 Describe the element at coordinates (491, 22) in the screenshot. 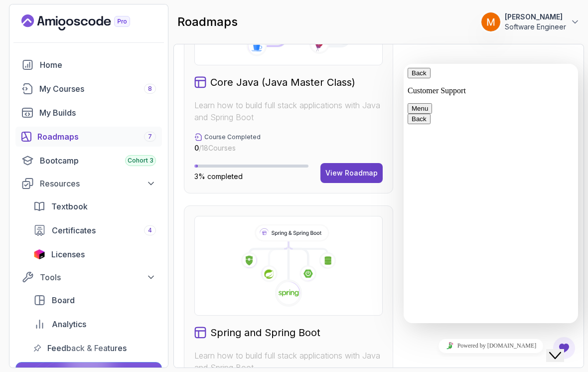

I see `img: user profile image` at that location.